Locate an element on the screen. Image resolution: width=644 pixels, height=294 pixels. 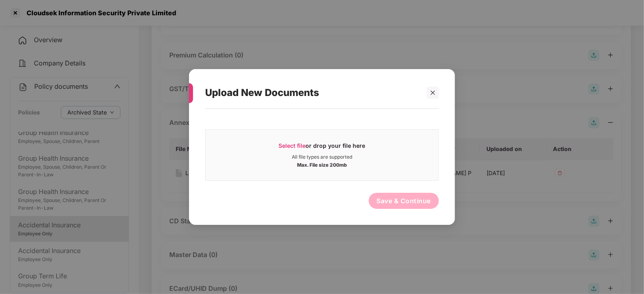
div: or drop your file here is located at coordinates (322, 148).